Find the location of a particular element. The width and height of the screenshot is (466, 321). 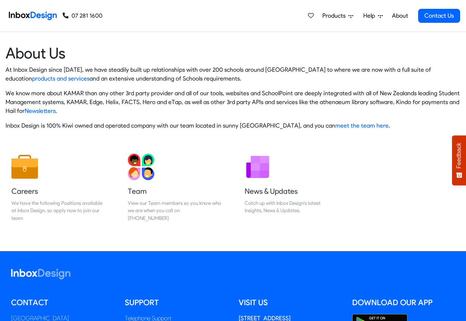

a: News & Updates Catch up with Inbox Design's latest Insights, News & Updates. is located at coordinates (291, 188).